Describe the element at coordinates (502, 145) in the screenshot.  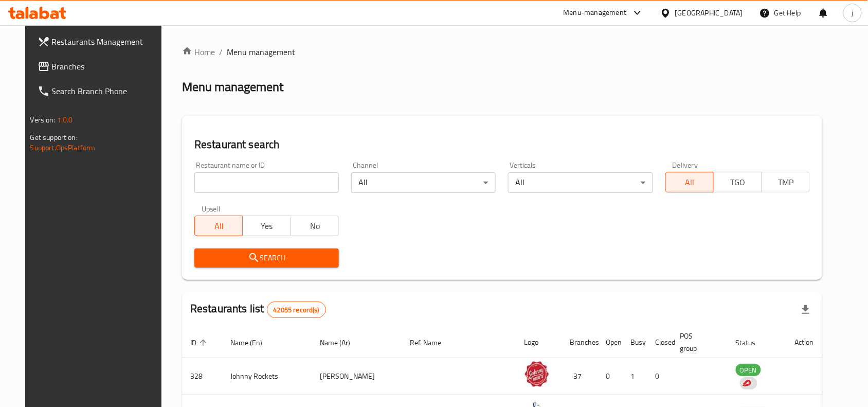
I see `h2: Restaurant search` at that location.